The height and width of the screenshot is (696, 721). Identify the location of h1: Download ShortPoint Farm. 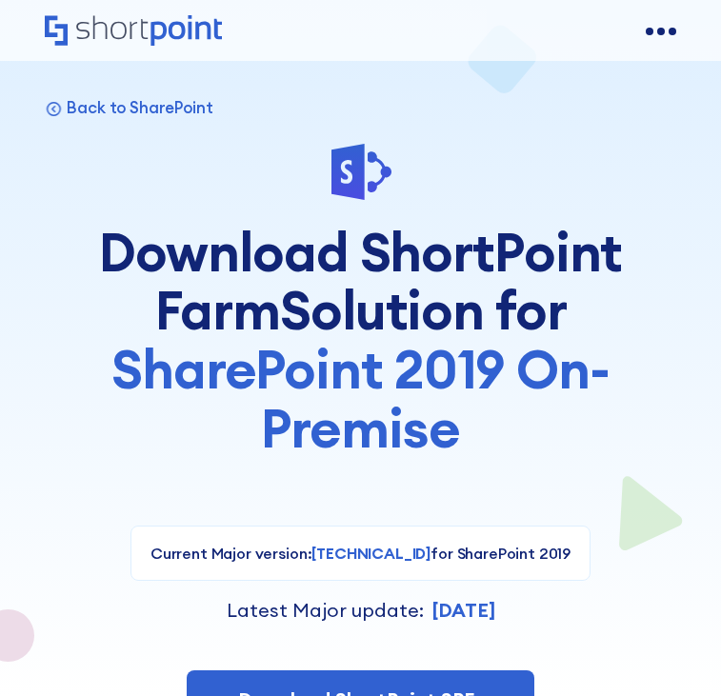
(360, 340).